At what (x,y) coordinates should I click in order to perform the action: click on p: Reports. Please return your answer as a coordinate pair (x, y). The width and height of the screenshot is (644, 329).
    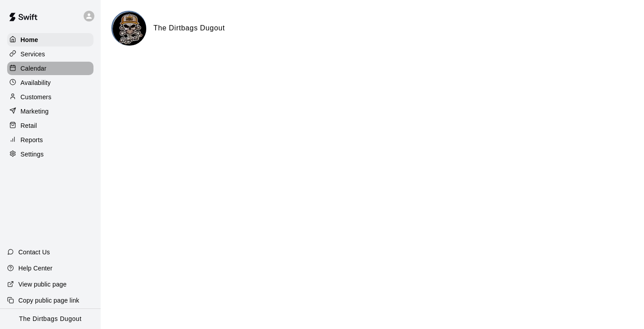
    Looking at the image, I should click on (32, 140).